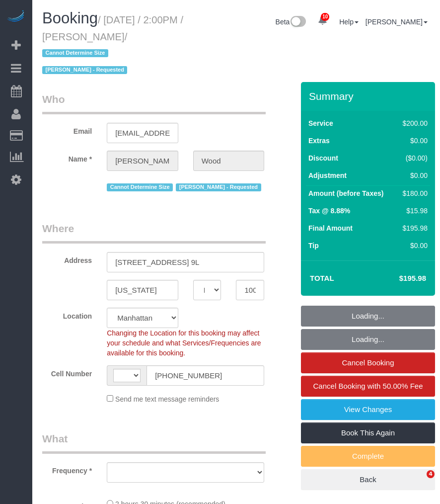  I want to click on label: Email, so click(67, 129).